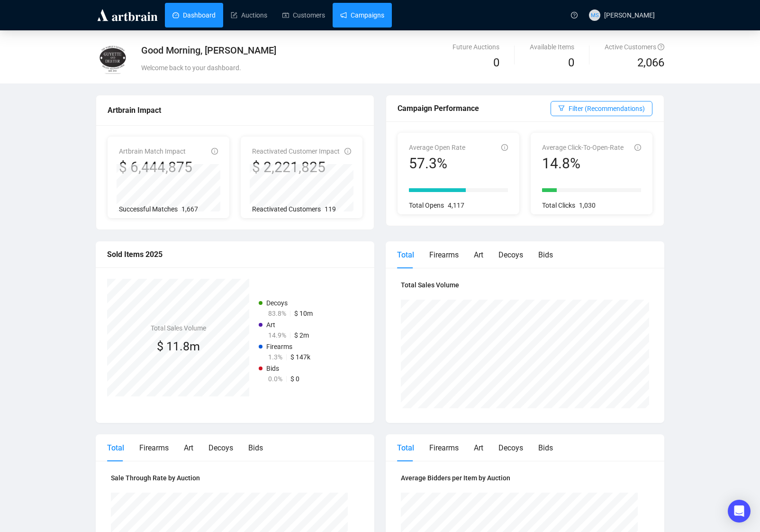  What do you see at coordinates (156, 168) in the screenshot?
I see `div: $ 6,444,875` at bounding box center [156, 168].